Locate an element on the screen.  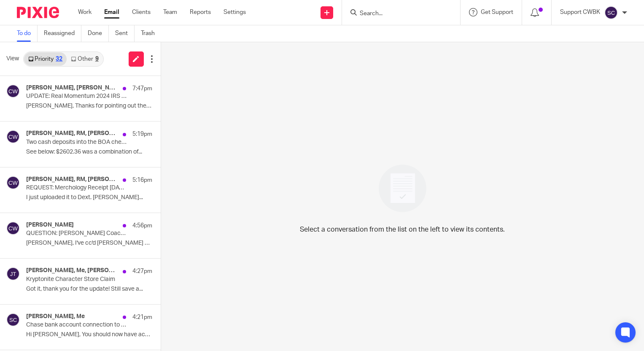
img: Pixie is located at coordinates (38, 12).